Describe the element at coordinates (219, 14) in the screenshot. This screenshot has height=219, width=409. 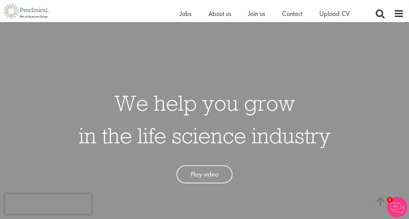
I see `span: About us` at that location.